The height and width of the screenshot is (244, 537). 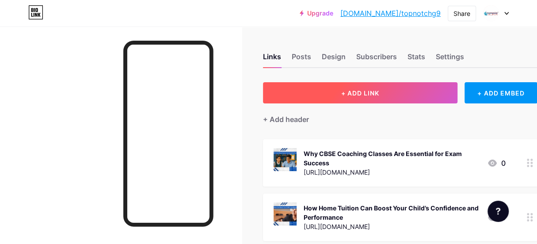 I want to click on div: Why CBSE Coaching Classes Are Essential for Exam Success, so click(x=392, y=158).